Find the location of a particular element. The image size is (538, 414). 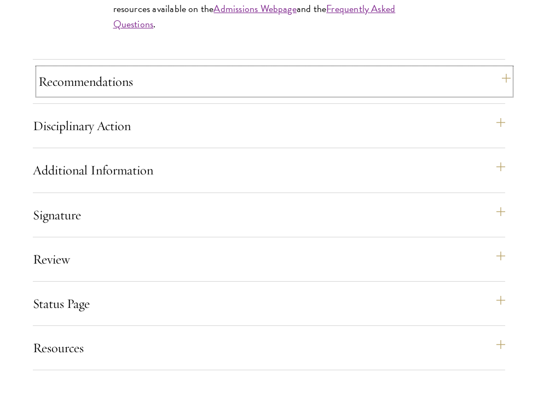

button: Resources is located at coordinates (269, 348).